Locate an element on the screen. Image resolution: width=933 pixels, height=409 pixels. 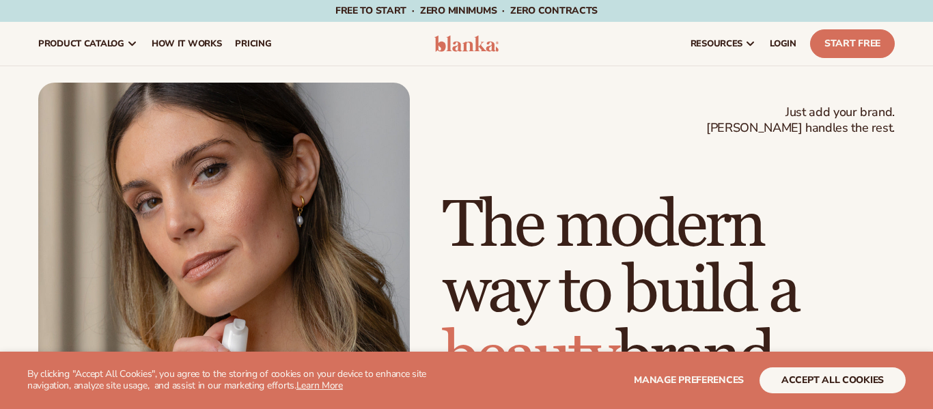
span: How It Works is located at coordinates (186, 44).